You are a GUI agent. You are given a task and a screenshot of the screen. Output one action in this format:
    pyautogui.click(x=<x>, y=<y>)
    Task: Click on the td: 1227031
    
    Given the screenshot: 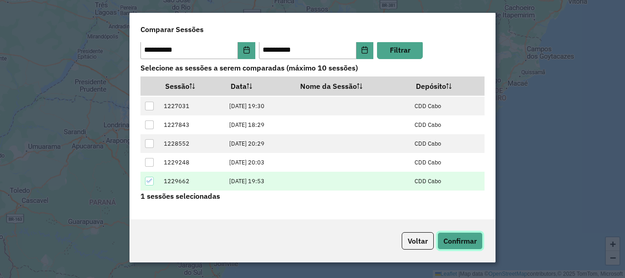 What is the action you would take?
    pyautogui.click(x=192, y=106)
    